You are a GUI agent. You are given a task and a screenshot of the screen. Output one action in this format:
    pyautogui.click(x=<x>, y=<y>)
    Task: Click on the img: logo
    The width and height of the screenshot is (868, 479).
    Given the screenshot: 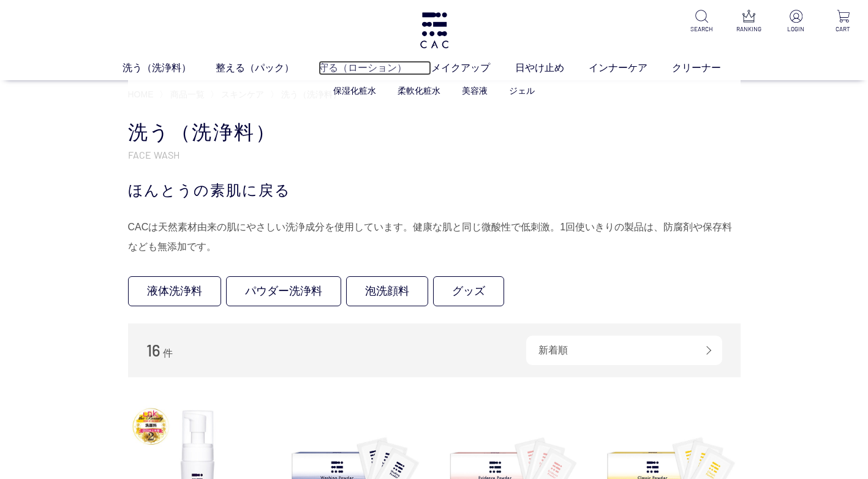 What is the action you would take?
    pyautogui.click(x=434, y=30)
    